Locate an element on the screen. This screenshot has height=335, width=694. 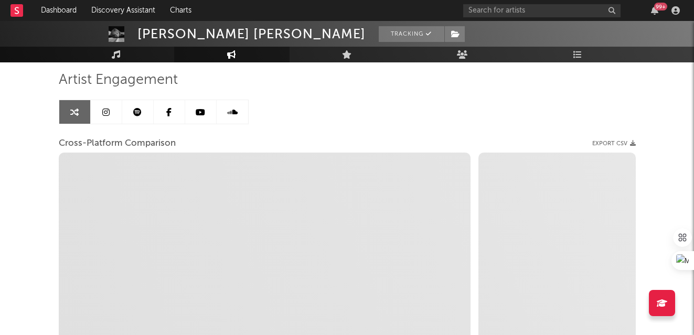
button: 99+ is located at coordinates (655, 10).